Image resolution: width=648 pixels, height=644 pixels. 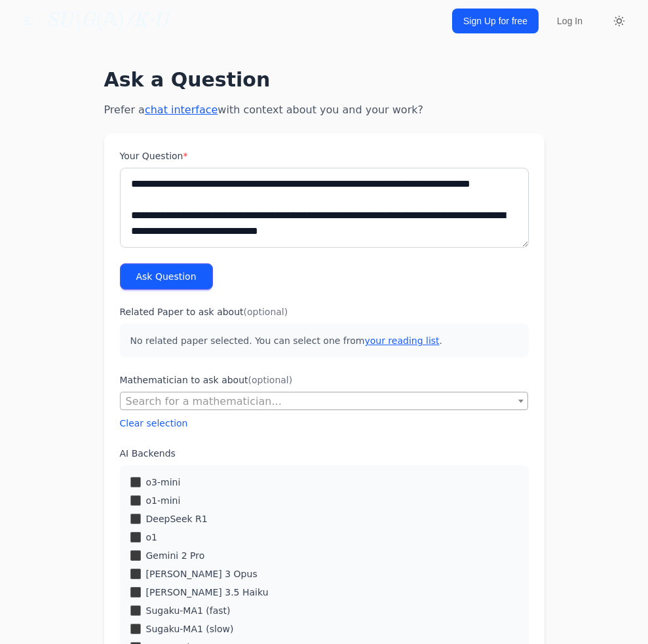 I want to click on label: Sugaku-MA1 (slow), so click(x=190, y=629).